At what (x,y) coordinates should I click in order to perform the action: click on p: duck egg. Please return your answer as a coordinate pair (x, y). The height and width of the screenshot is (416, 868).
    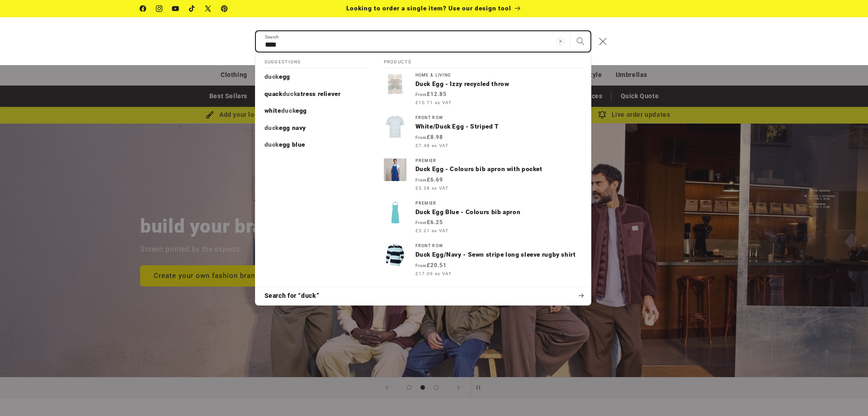
    Looking at the image, I should click on (277, 77).